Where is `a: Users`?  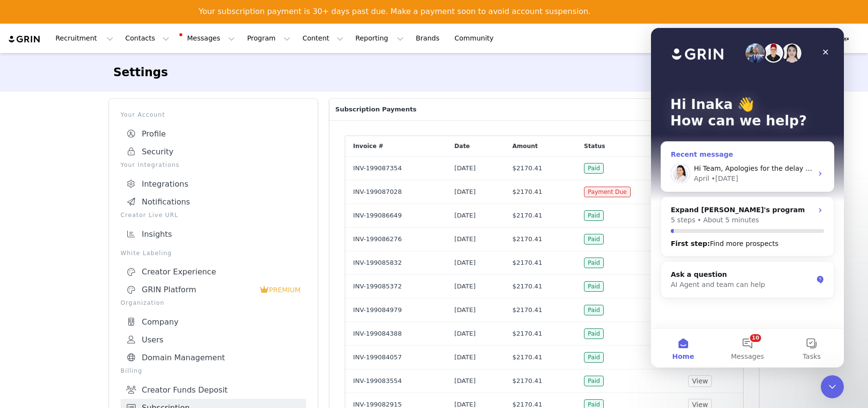
a: Users is located at coordinates (213, 340).